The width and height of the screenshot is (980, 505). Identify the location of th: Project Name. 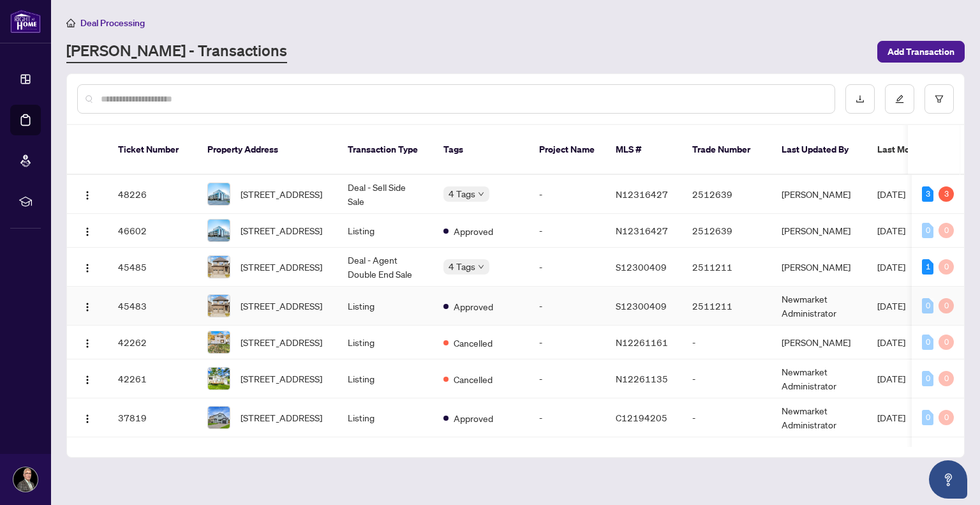
(568, 150).